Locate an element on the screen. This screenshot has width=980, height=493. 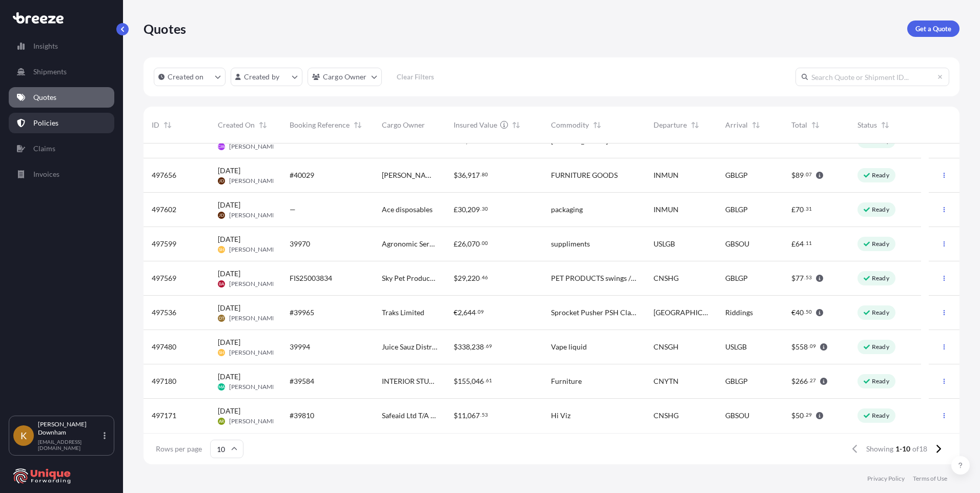
span: 1-10 is located at coordinates (903, 449).